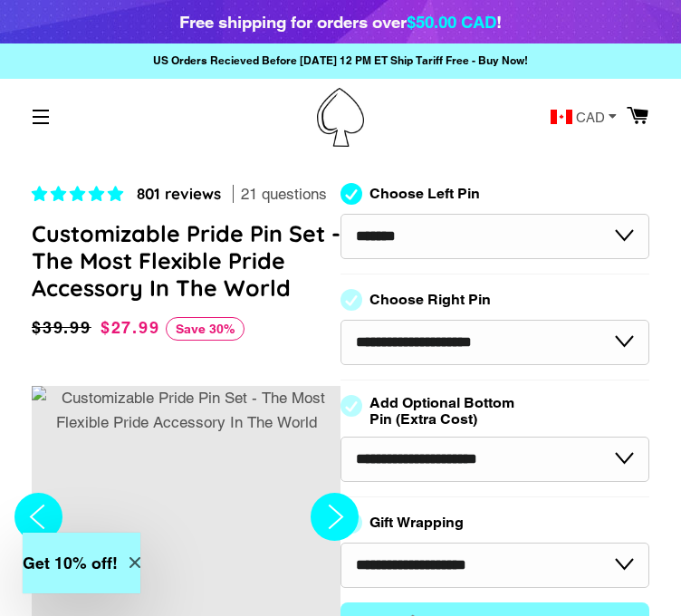  Describe the element at coordinates (186, 410) in the screenshot. I see `img: Customizable Pride Pin Set - The Most Flexible Pride Accessory In The World` at that location.